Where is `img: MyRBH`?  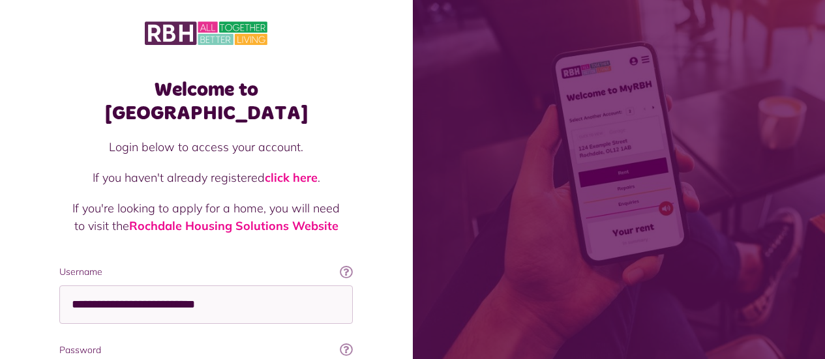
img: MyRBH is located at coordinates (206, 33).